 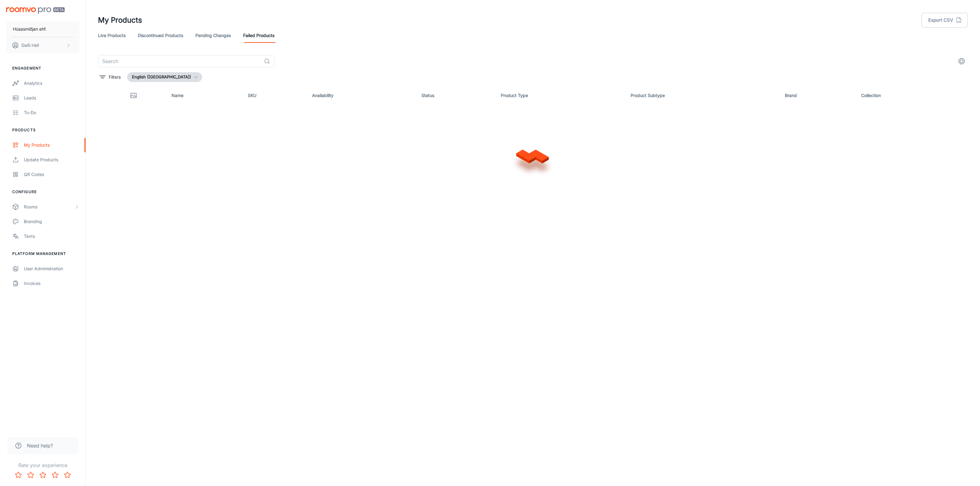 I want to click on p: Rate your experience, so click(x=43, y=465).